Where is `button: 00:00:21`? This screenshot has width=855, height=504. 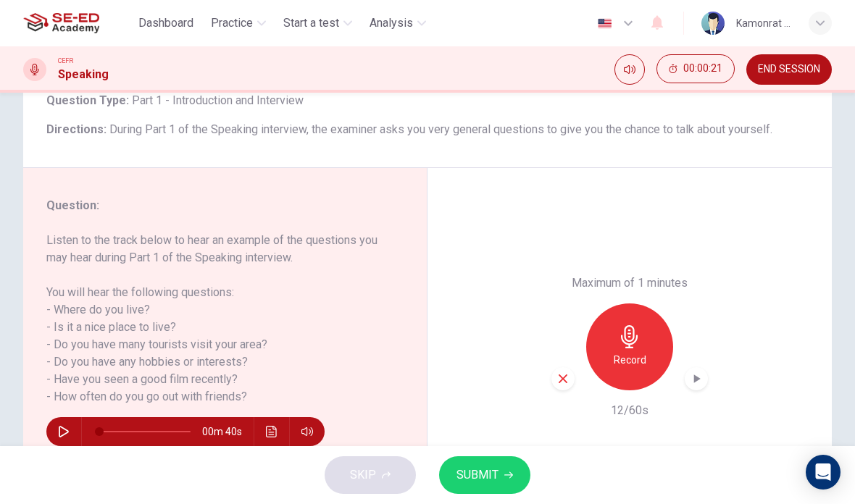
button: 00:00:21 is located at coordinates (695, 69).